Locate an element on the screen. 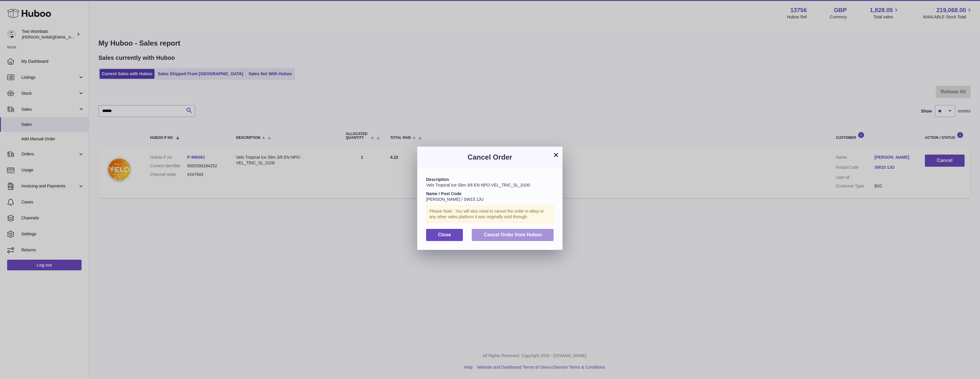 The height and width of the screenshot is (379, 980). strong: Name / Post Code is located at coordinates (444, 194).